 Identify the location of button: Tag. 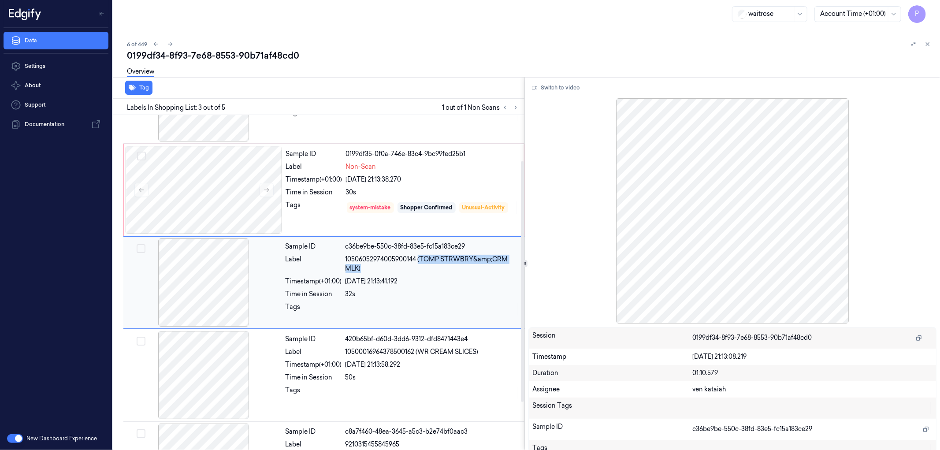
(139, 88).